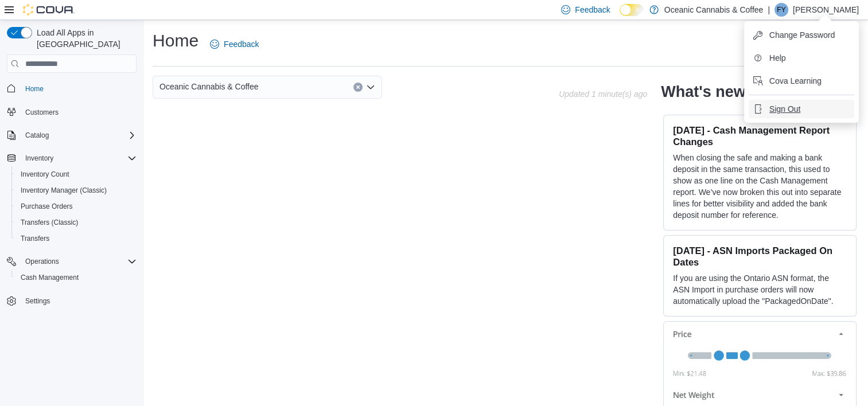 This screenshot has width=868, height=406. What do you see at coordinates (176, 41) in the screenshot?
I see `h1: Home` at bounding box center [176, 41].